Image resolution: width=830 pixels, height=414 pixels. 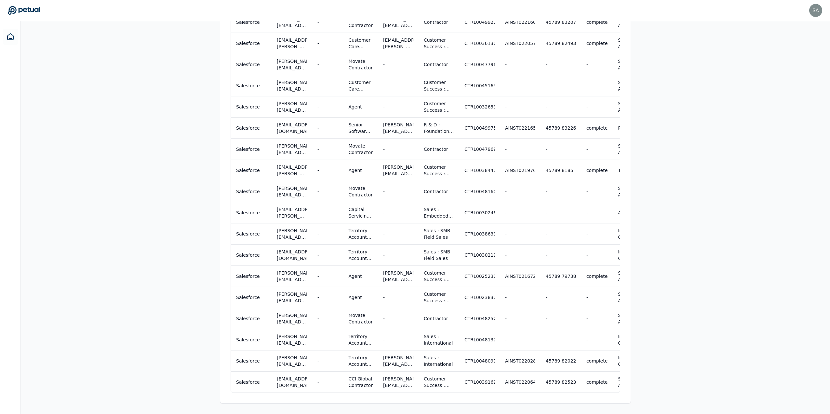 What do you see at coordinates (480, 255) in the screenshot?
I see `div: CTRL0030219` at bounding box center [480, 255].